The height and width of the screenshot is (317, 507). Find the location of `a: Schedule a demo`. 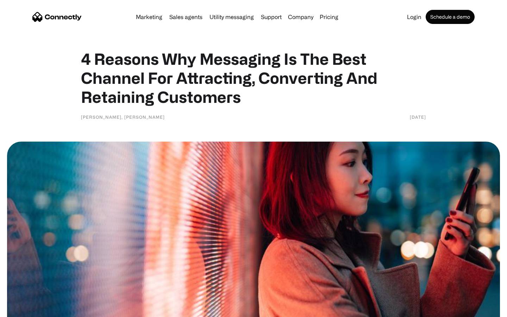

a: Schedule a demo is located at coordinates (450, 17).